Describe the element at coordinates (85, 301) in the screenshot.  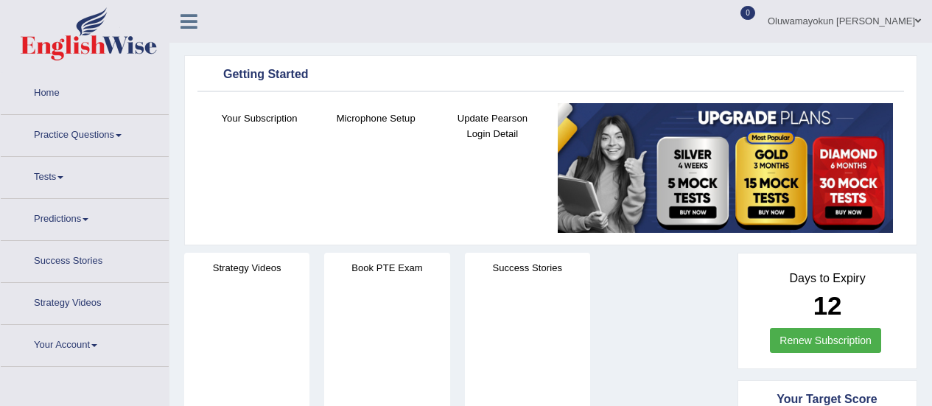
I see `a: Strategy Videos` at that location.